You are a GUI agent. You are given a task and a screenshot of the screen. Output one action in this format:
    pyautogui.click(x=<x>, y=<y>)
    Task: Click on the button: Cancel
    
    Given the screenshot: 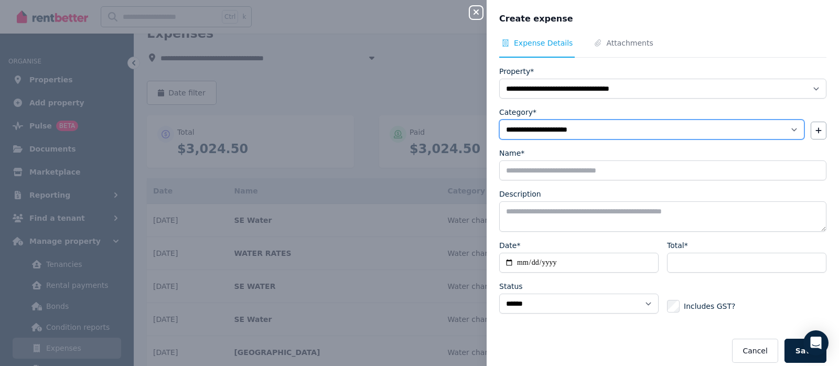 What is the action you would take?
    pyautogui.click(x=755, y=351)
    